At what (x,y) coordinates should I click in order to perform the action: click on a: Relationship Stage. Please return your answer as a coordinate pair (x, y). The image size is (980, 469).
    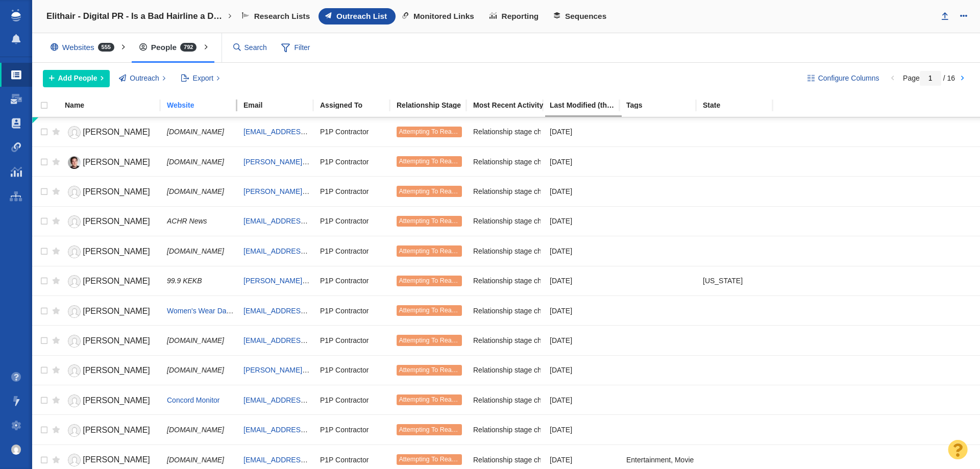
    Looking at the image, I should click on (434, 105).